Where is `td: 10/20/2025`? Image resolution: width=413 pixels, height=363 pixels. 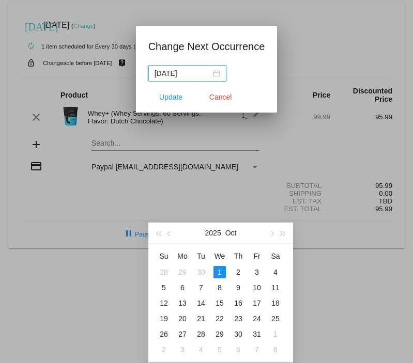
td: 10/20/2025 is located at coordinates (182, 319).